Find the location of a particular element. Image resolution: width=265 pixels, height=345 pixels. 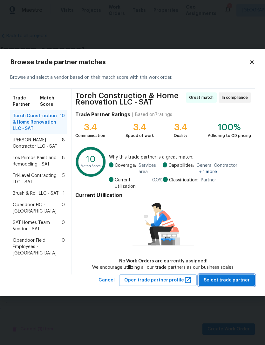

span: 1 is located at coordinates (64, 193).